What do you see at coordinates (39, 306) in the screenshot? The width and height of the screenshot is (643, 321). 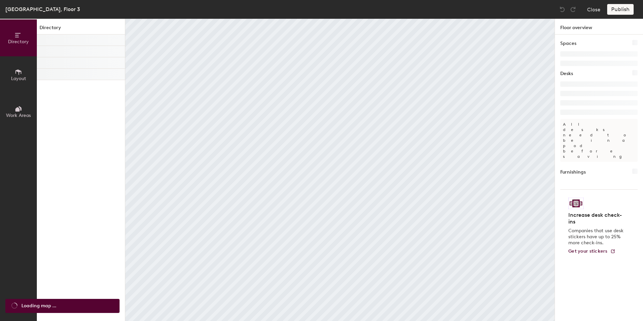 I see `span: Loading map ...` at bounding box center [39, 306].